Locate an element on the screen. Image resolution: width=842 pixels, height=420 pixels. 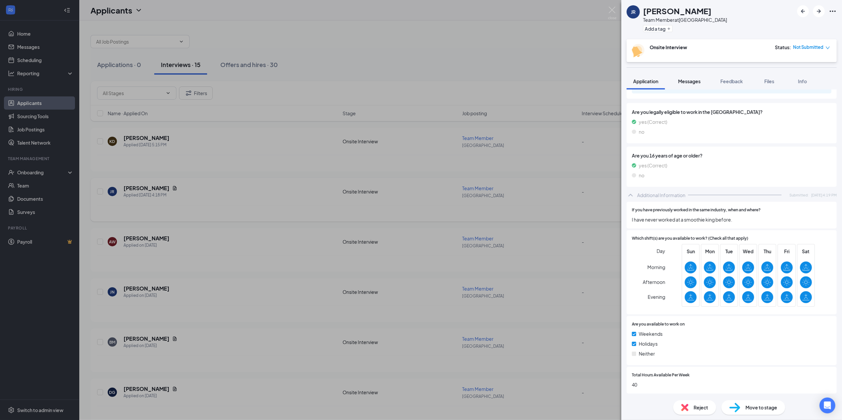
div: Open Intercom Messenger is located at coordinates (827, 405).